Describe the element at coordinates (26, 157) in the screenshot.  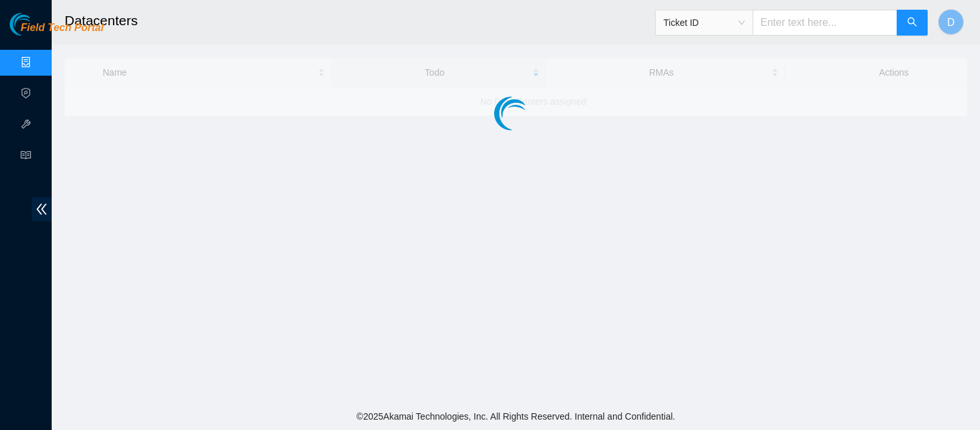
I see `span: read` at that location.